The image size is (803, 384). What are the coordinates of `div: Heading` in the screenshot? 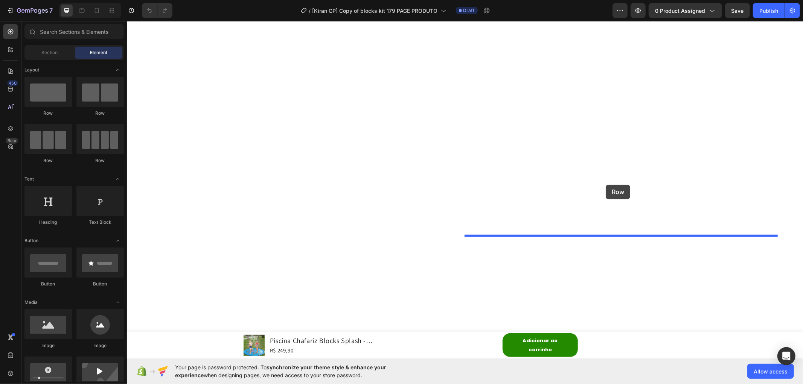 It's located at (48, 222).